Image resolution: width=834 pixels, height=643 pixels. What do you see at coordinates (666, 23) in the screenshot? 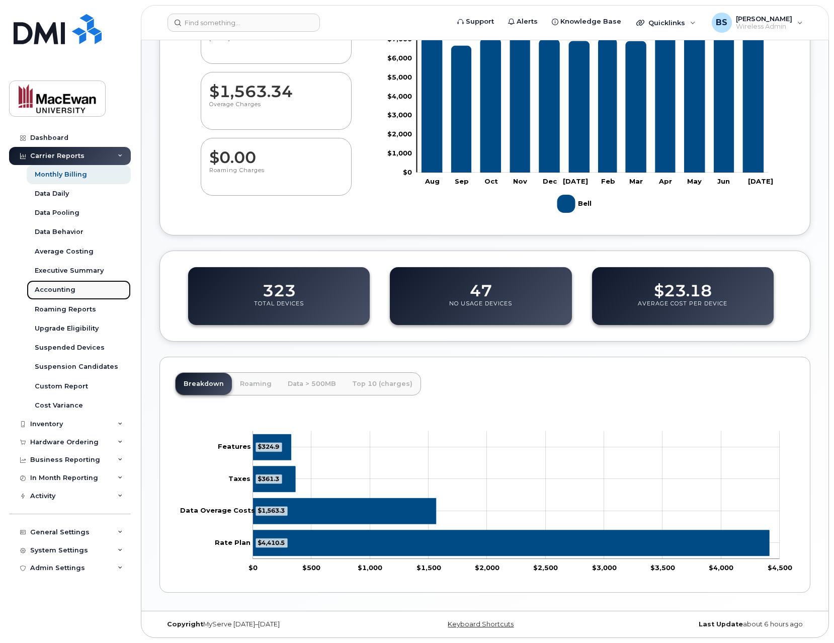
I see `div: Quicklinks` at bounding box center [666, 23].